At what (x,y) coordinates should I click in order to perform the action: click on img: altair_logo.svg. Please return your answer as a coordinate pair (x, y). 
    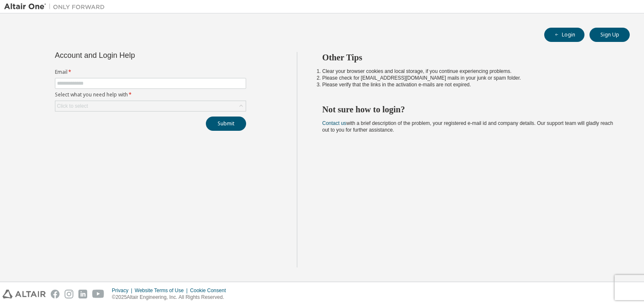
    Looking at the image, I should click on (24, 294).